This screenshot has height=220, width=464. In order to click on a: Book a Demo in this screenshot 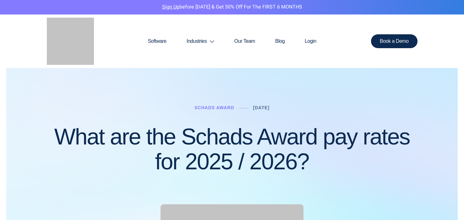, I will do `click(394, 41)`.